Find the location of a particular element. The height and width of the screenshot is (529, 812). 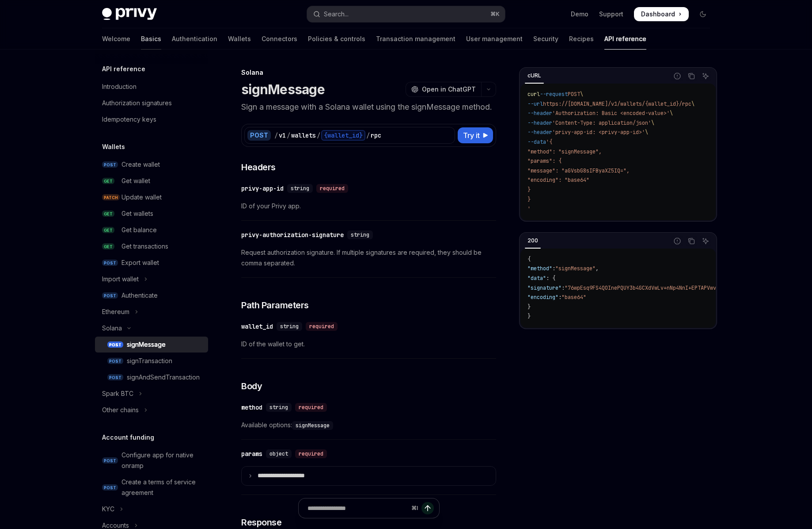

span: ID of the wallet to get. is located at coordinates (369, 344).